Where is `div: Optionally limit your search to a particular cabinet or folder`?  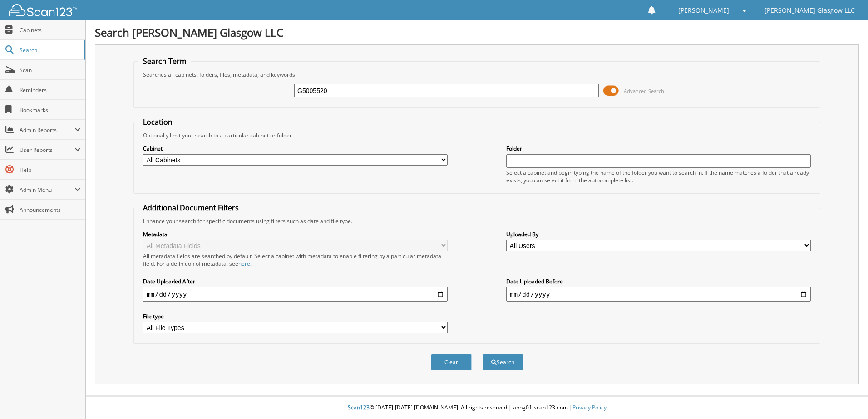
div: Optionally limit your search to a particular cabinet or folder is located at coordinates (477, 135).